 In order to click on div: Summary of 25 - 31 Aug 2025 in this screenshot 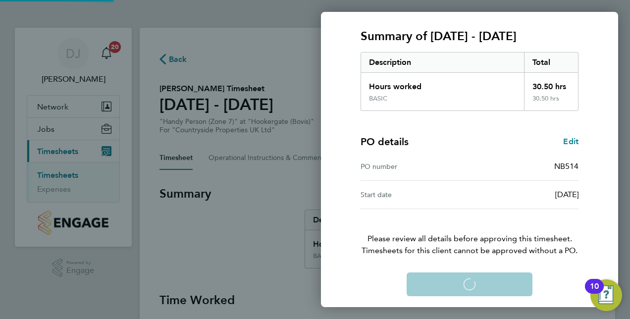, I will do `click(470, 81)`.